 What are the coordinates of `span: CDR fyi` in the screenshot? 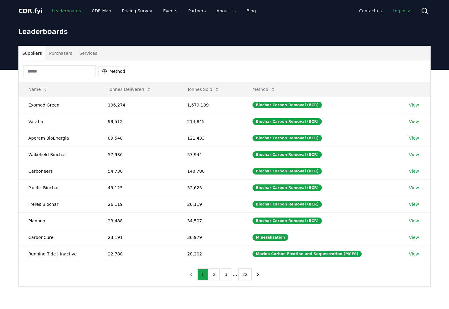 It's located at (30, 11).